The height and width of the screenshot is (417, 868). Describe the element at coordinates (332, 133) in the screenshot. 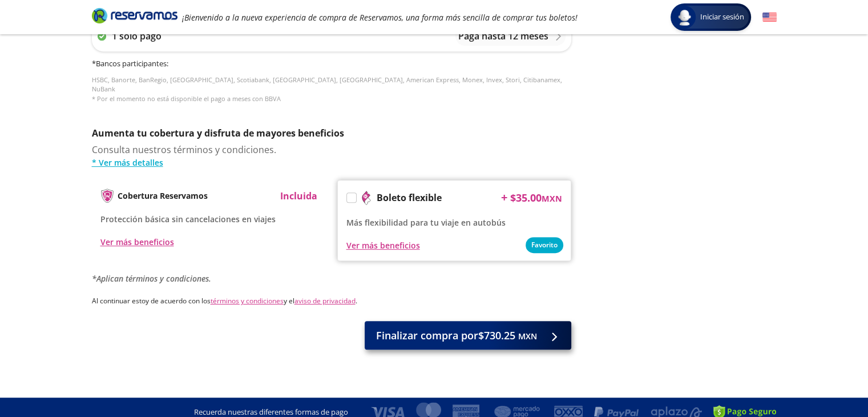

I see `p: Aumenta tu cobertura y disfruta de mayores beneficios` at that location.